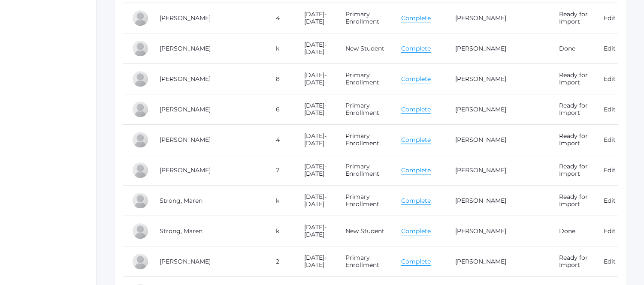 This screenshot has width=644, height=285. What do you see at coordinates (140, 79) in the screenshot?
I see `div: Levi Smith` at bounding box center [140, 79].